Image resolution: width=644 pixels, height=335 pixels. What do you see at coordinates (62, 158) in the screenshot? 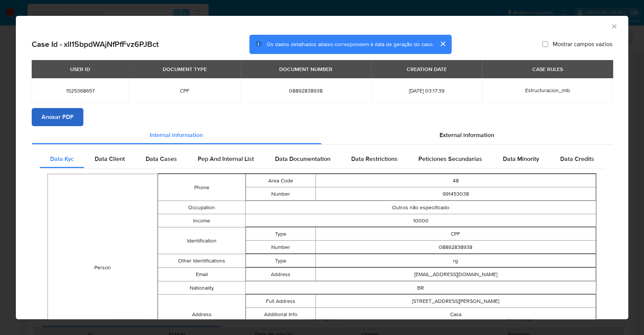
I see `span: Data Kyc` at bounding box center [62, 158].